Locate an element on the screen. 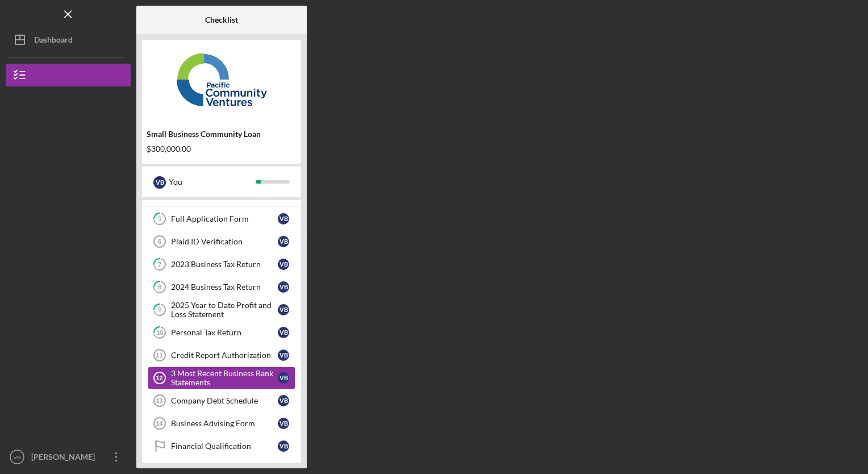 Image resolution: width=868 pixels, height=474 pixels. a: 13Company Debt ScheduleVB is located at coordinates (222, 401).